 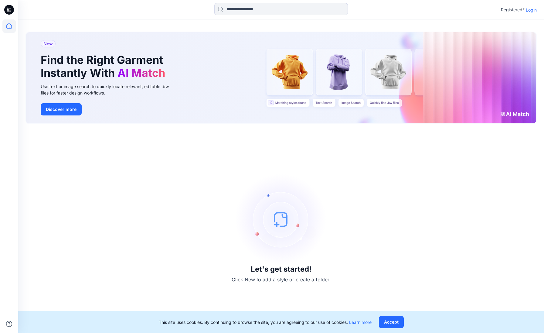 What do you see at coordinates (531, 10) in the screenshot?
I see `p: Login` at bounding box center [531, 10].